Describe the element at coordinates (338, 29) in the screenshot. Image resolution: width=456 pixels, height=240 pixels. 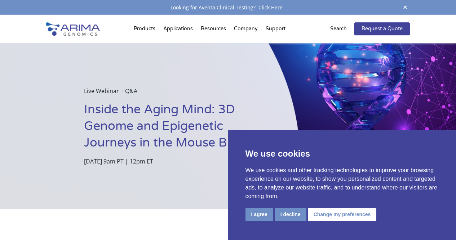
I see `p: Search` at that location.